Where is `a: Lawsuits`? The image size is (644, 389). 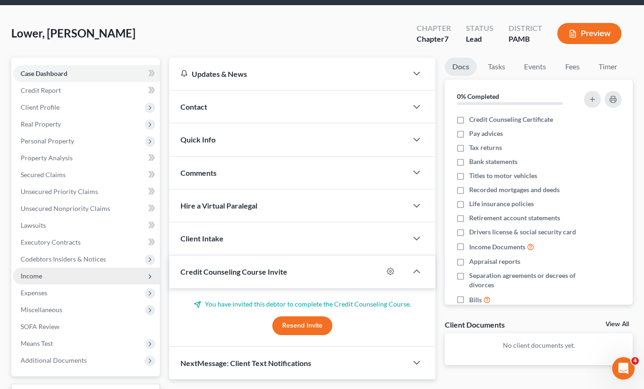 a: Lawsuits is located at coordinates (86, 226).